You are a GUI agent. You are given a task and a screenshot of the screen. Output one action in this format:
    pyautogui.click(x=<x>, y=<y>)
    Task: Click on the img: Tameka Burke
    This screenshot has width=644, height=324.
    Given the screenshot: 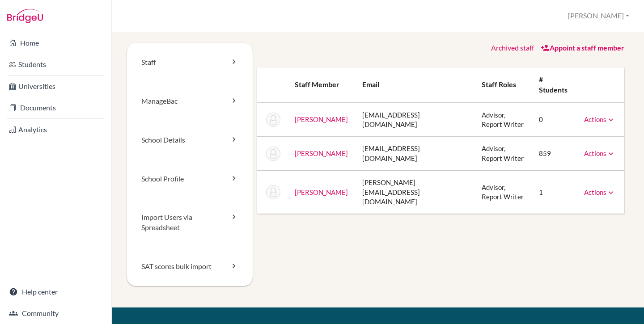 What is the action you would take?
    pyautogui.click(x=273, y=154)
    